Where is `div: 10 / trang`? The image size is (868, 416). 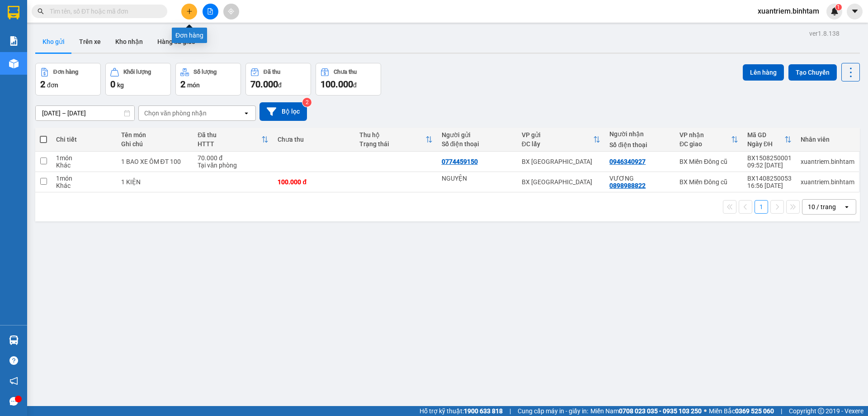 div: 10 / trang is located at coordinates (822, 207).